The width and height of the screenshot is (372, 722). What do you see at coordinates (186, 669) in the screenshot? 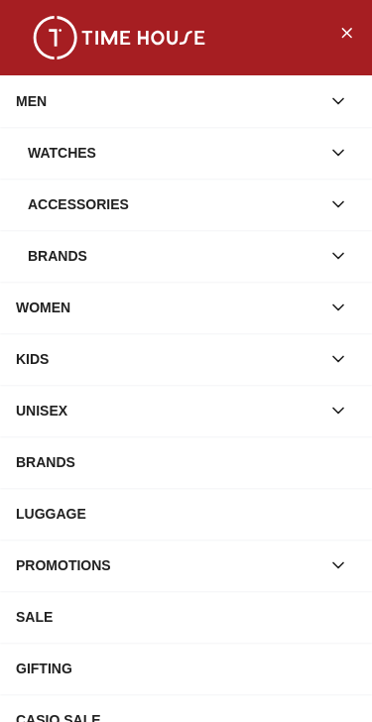
I see `div: GIFTING` at bounding box center [186, 669].